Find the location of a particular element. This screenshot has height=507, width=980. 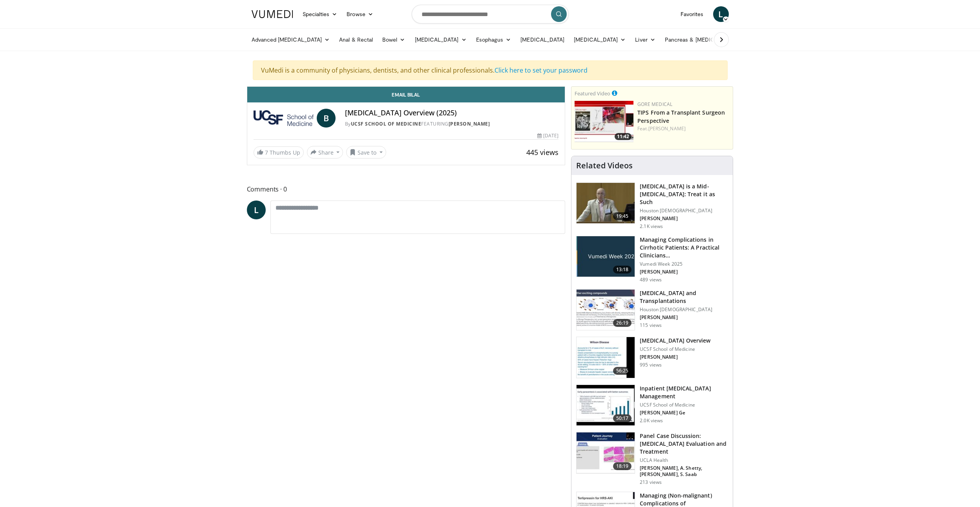

a: B is located at coordinates (326, 118).